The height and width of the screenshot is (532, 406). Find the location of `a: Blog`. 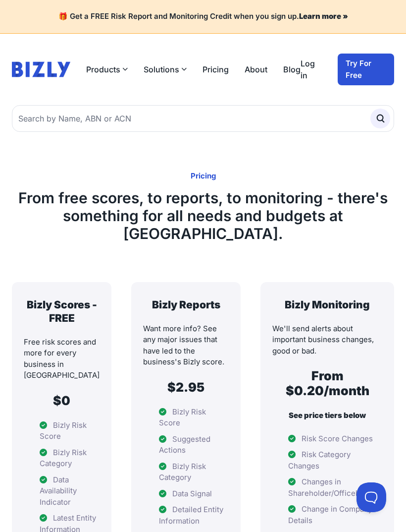

a: Blog is located at coordinates (292, 69).